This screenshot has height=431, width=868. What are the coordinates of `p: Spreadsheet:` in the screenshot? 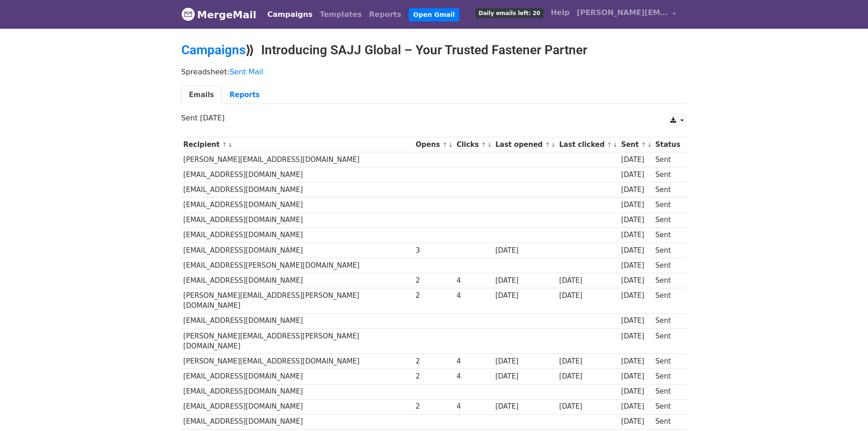 It's located at (434, 72).